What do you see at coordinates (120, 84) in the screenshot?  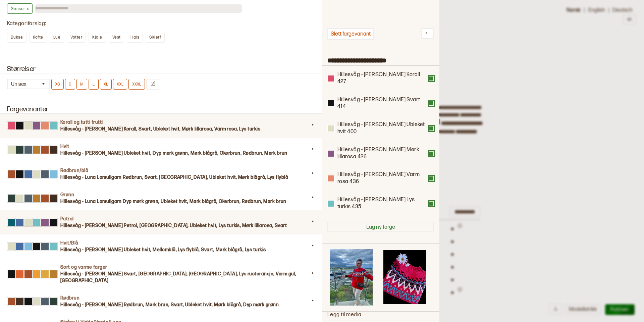 I see `button: XXL` at bounding box center [120, 84].